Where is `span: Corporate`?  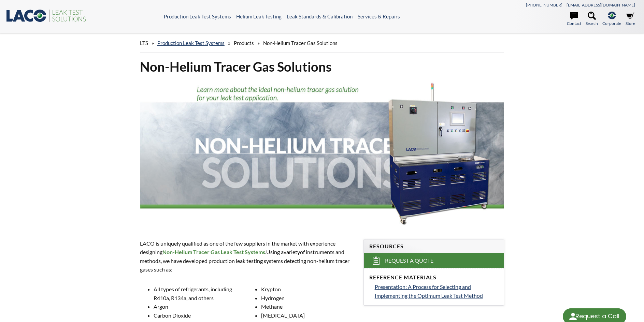
span: Corporate is located at coordinates (612, 23).